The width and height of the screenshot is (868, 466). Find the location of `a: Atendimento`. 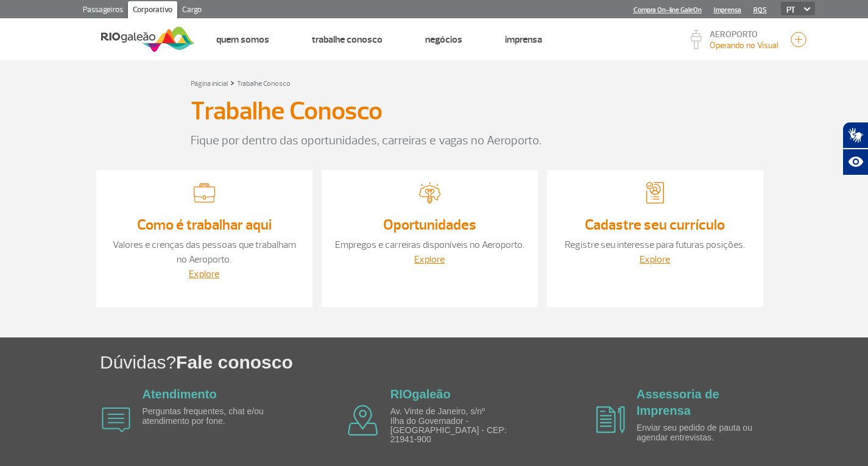

a: Atendimento is located at coordinates (180, 394).